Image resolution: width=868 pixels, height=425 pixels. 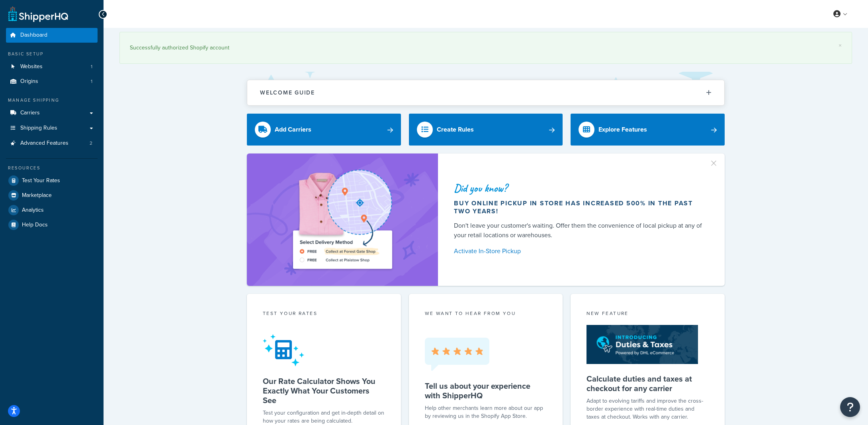 I want to click on span: Websites, so click(x=32, y=67).